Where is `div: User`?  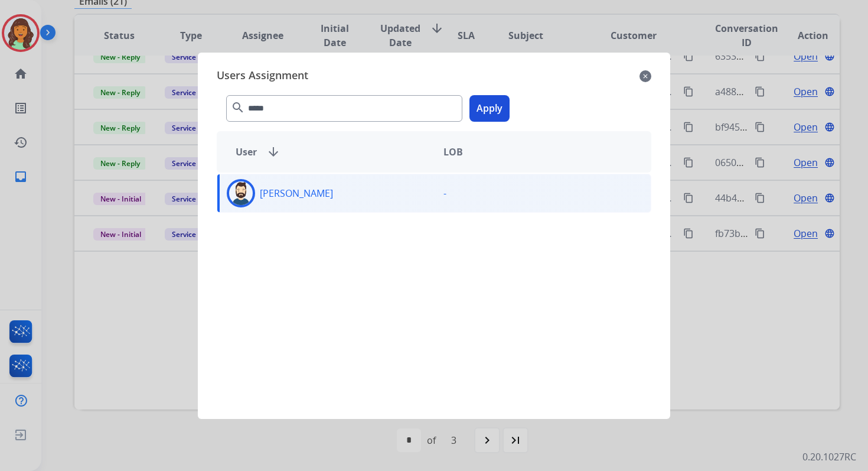
div: User is located at coordinates (330, 152).